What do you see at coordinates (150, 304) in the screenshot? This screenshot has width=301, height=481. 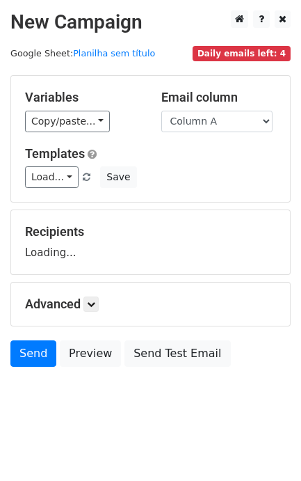 I see `h5: Advanced` at bounding box center [150, 304].